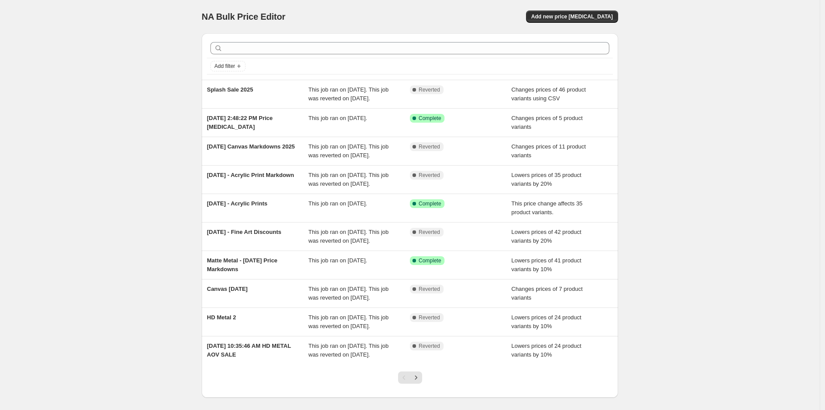  What do you see at coordinates (549, 94) in the screenshot?
I see `span: Changes prices of 46 product variants using CSV` at bounding box center [549, 94].